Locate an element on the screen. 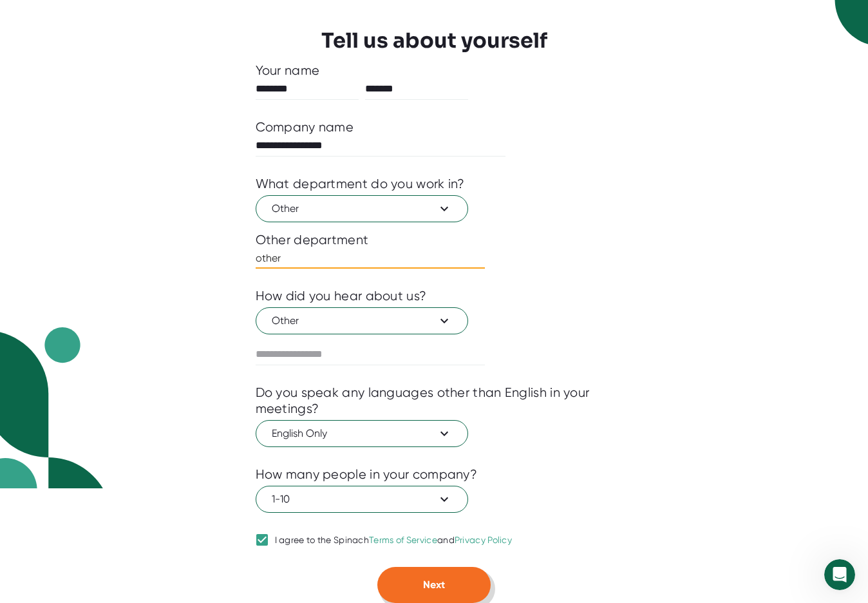 This screenshot has width=868, height=603. div: Your name is located at coordinates (434, 70).